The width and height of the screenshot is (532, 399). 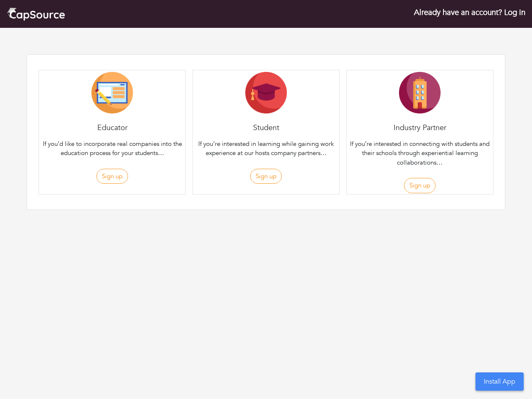 What do you see at coordinates (419, 153) in the screenshot?
I see `p: If you’re interested in connecting with students and their schools through experiential learning ...` at bounding box center [419, 153].